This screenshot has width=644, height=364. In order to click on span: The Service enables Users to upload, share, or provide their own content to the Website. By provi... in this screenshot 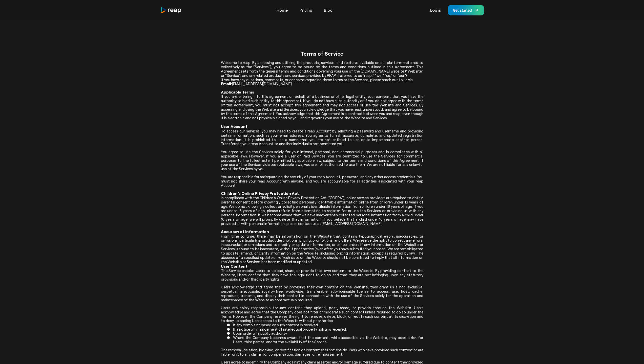, I will do `click(322, 274)`.